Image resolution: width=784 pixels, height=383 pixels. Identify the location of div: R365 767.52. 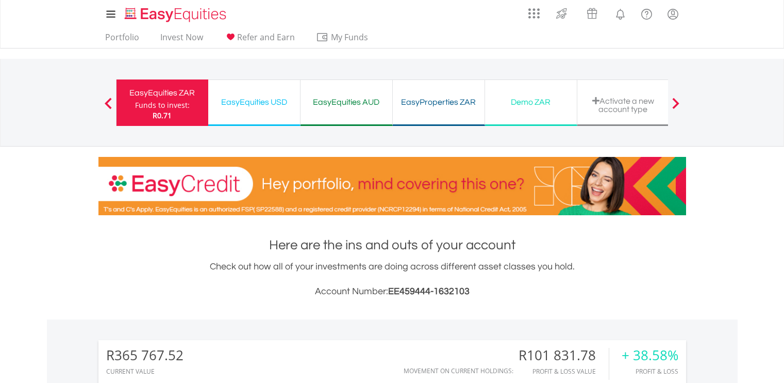
(145, 355).